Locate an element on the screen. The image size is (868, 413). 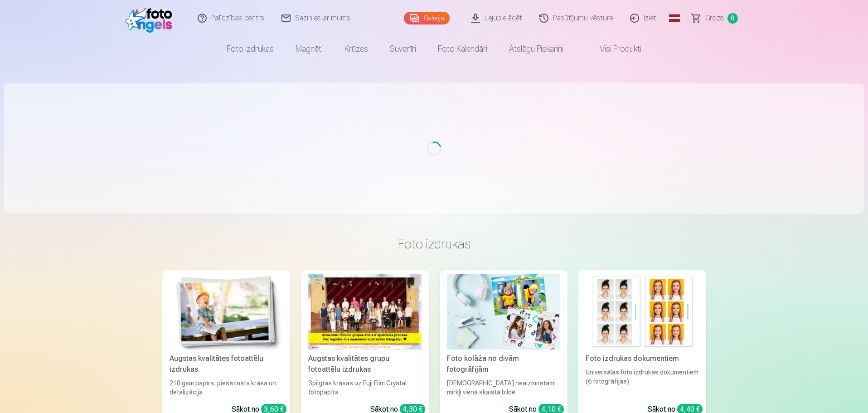
div: Foto kolāža no divām fotogrāfijām is located at coordinates (503, 364).